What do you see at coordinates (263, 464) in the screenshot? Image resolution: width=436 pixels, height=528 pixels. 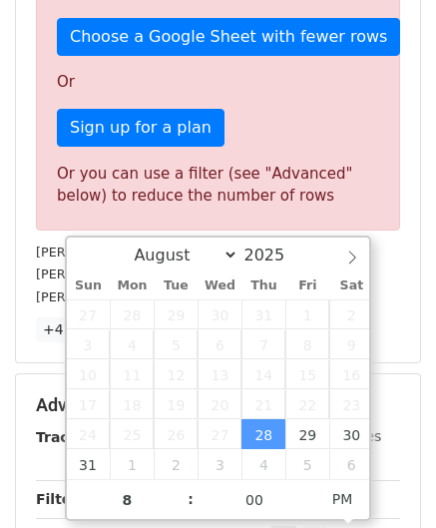 I see `span: September 4, 2025` at bounding box center [263, 464].